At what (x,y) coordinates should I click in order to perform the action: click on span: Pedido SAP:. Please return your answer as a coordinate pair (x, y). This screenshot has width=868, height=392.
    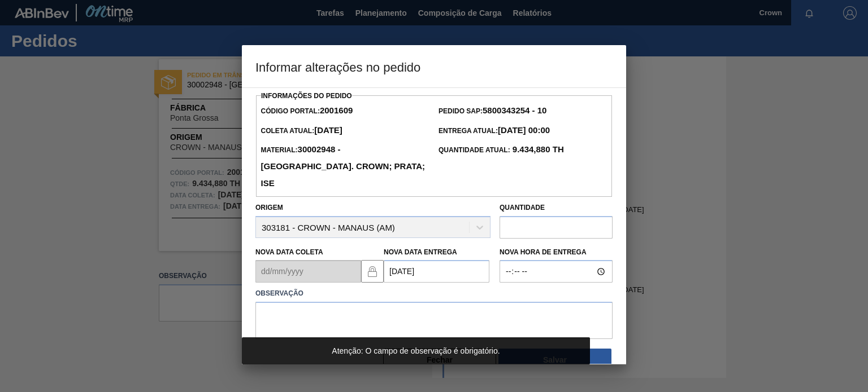
    Looking at the image, I should click on (492, 112).